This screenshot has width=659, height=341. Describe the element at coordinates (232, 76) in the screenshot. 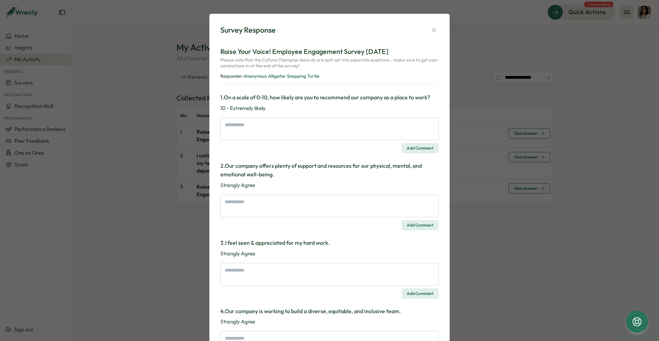

I see `span: Responder:` at that location.